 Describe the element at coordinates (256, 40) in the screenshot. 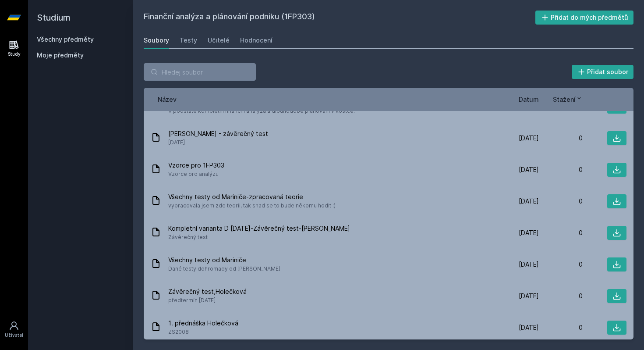

I see `div: Hodnocení` at that location.